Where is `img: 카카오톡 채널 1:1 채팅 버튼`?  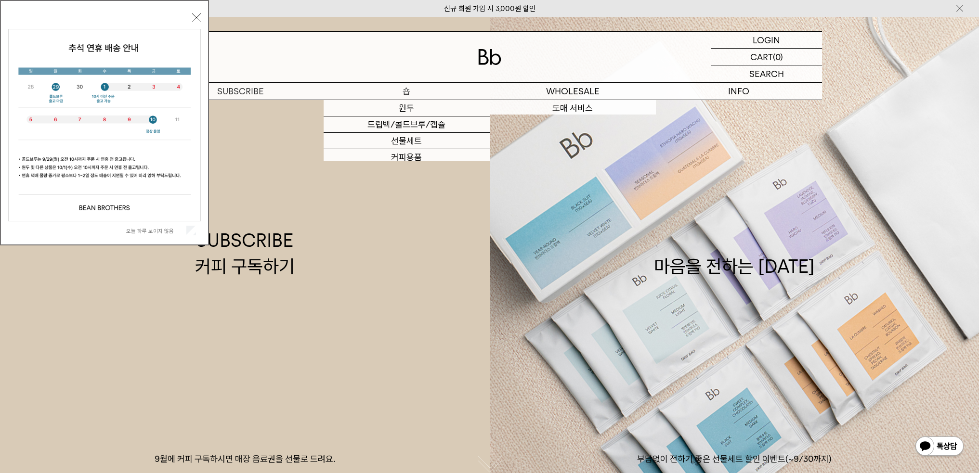 img: 카카오톡 채널 1:1 채팅 버튼 is located at coordinates (939, 447).